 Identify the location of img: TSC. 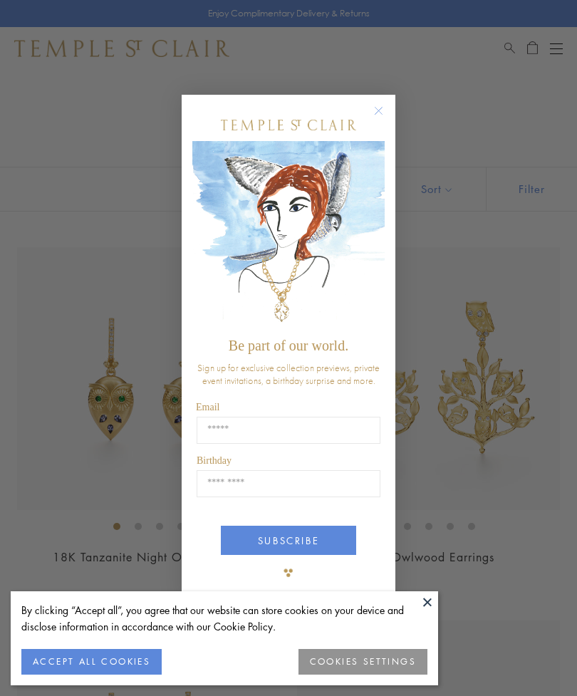
(289, 573).